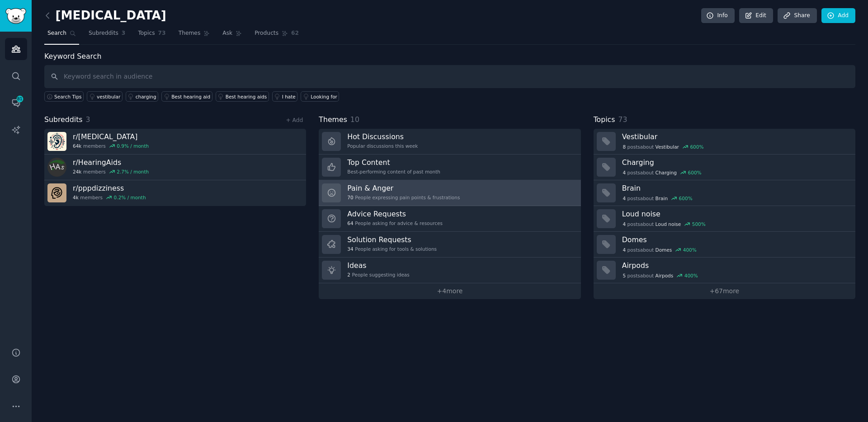  I want to click on h3: Loud noise, so click(735, 214).